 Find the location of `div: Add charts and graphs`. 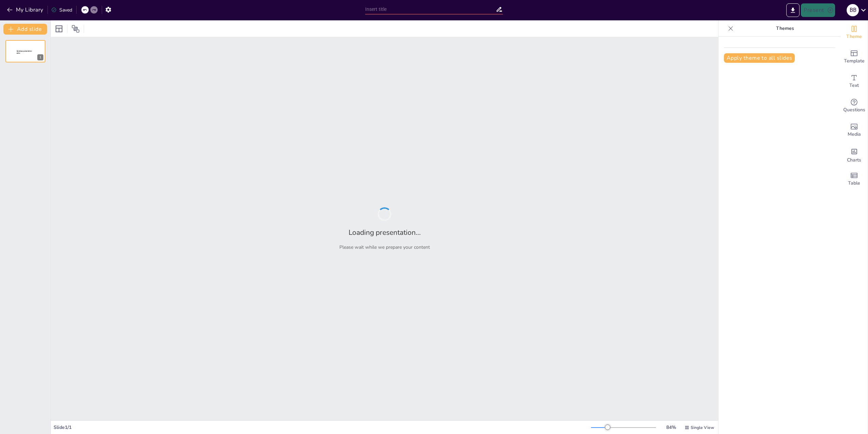

div: Add charts and graphs is located at coordinates (855, 154).